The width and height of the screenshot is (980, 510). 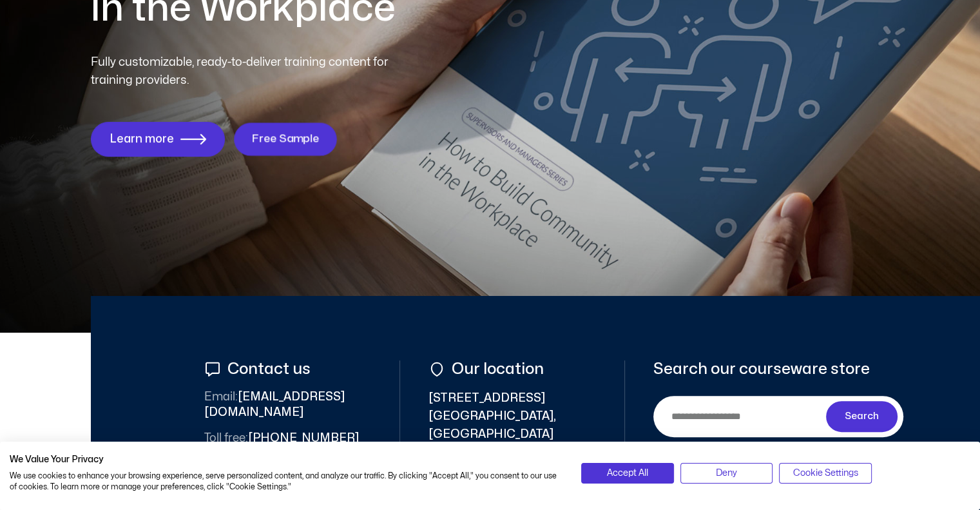 What do you see at coordinates (141, 139) in the screenshot?
I see `span: Learn more` at bounding box center [141, 139].